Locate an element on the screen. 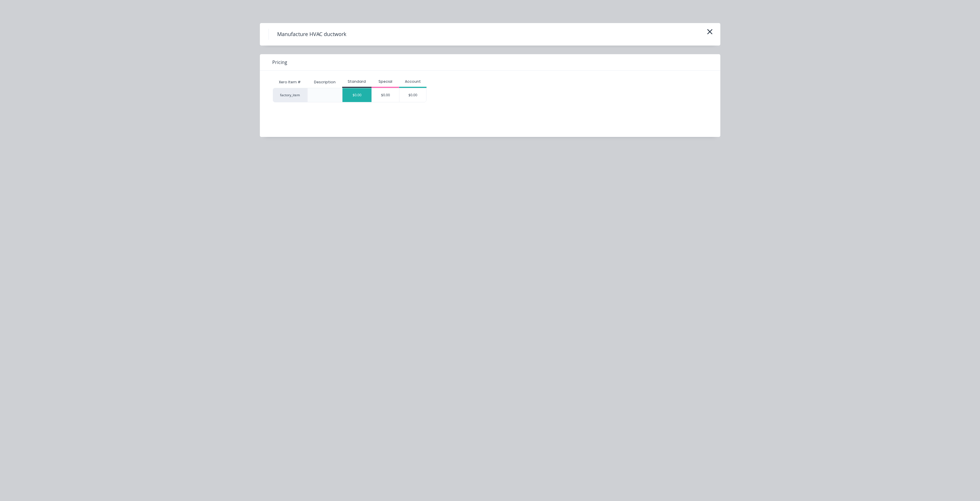  div: Standard is located at coordinates (357, 81).